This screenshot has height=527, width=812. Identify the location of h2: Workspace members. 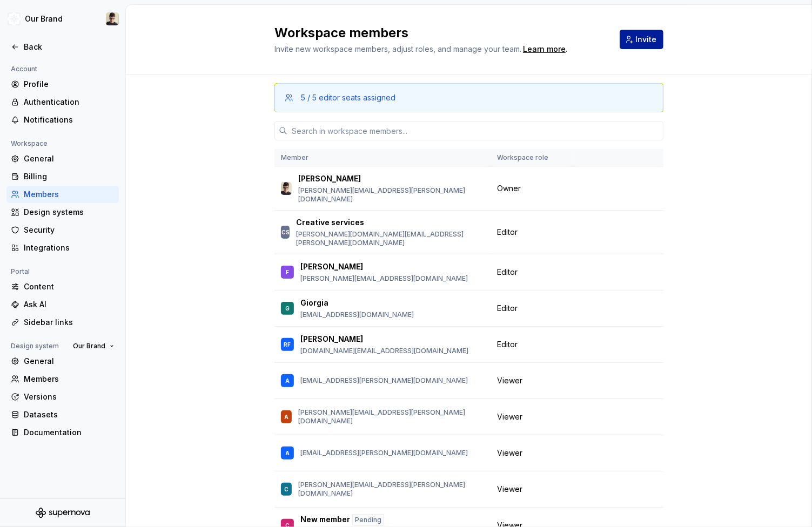
(440, 33).